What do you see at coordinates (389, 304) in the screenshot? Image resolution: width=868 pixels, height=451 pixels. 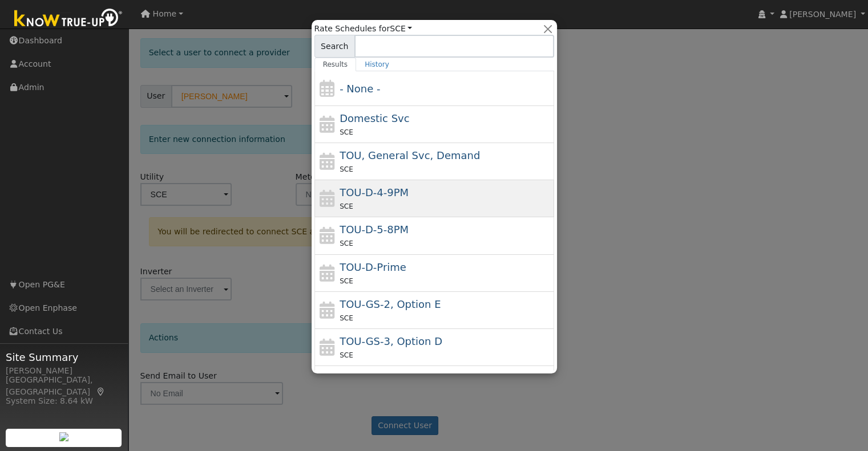 I see `span: TOU-GS-2, Option E` at bounding box center [389, 304].